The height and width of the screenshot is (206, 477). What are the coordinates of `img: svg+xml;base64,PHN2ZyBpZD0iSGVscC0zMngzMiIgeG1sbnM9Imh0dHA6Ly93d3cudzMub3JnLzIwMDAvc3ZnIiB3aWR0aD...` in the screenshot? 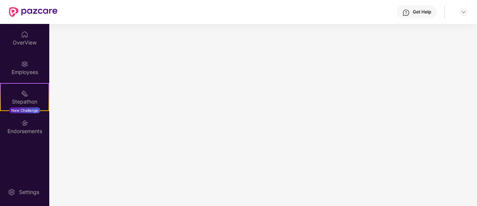 It's located at (406, 13).